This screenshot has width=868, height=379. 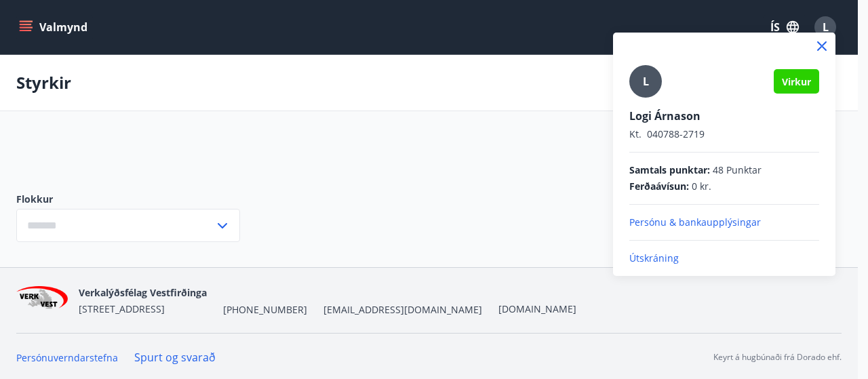 I want to click on p: Persónu & bankaupplýsingar, so click(x=725, y=222).